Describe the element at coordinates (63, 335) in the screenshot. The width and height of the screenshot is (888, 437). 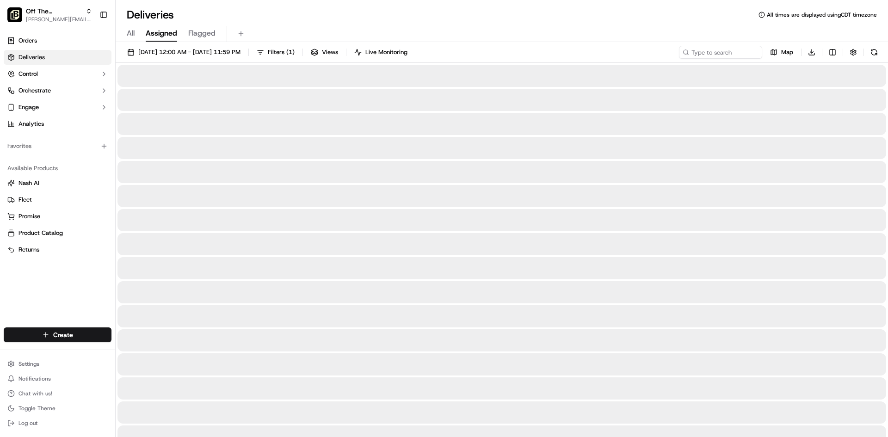
I see `span: Create` at that location.